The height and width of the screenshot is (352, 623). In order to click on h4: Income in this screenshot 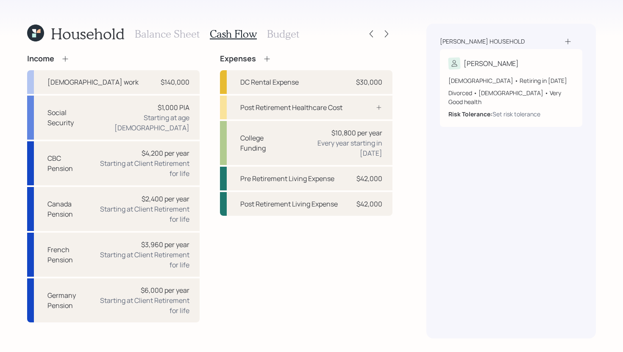, I will do `click(41, 59)`.